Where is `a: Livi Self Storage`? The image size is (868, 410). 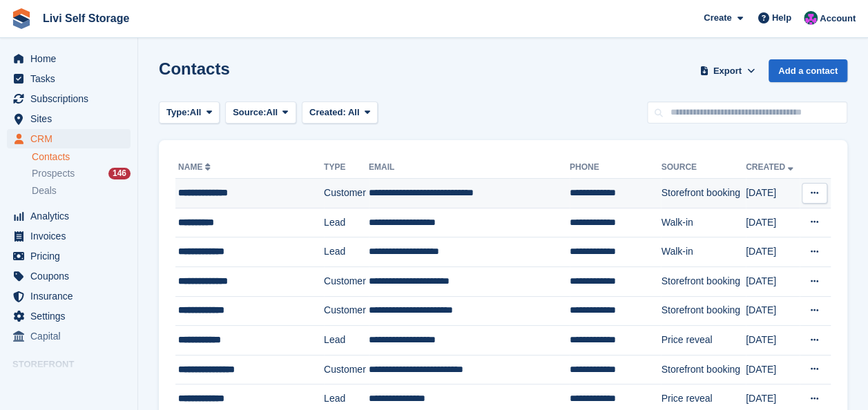 a: Livi Self Storage is located at coordinates (86, 18).